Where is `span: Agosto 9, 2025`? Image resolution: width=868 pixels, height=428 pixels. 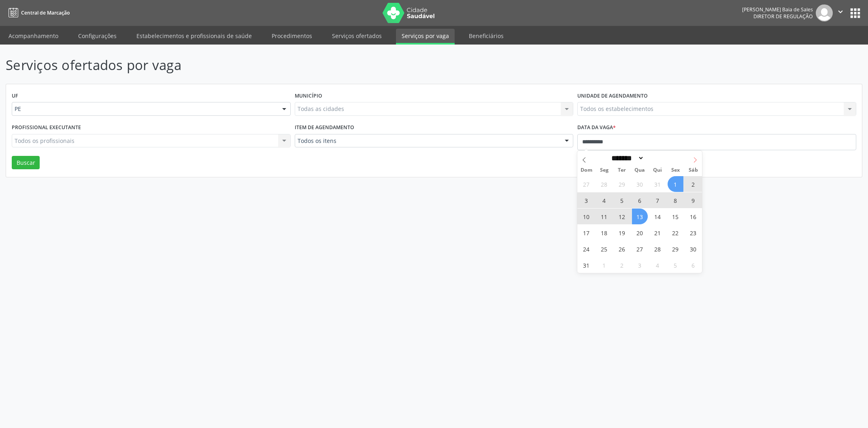 span: Agosto 9, 2025 is located at coordinates (693, 200).